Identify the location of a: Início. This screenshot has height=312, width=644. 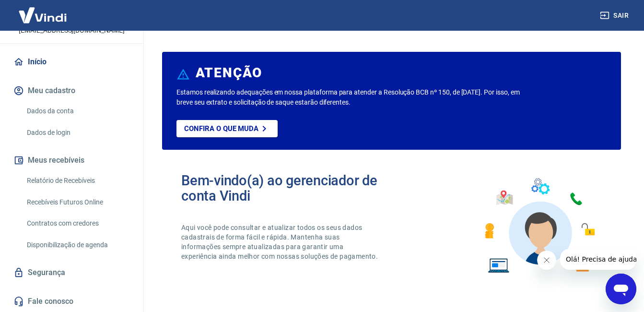
(72, 62).